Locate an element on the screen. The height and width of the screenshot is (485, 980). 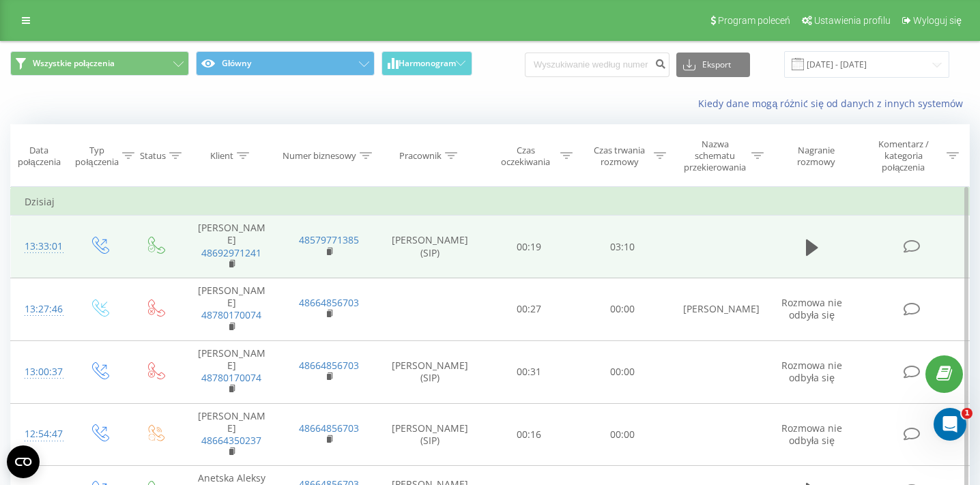
td: 03:10 is located at coordinates (622, 247).